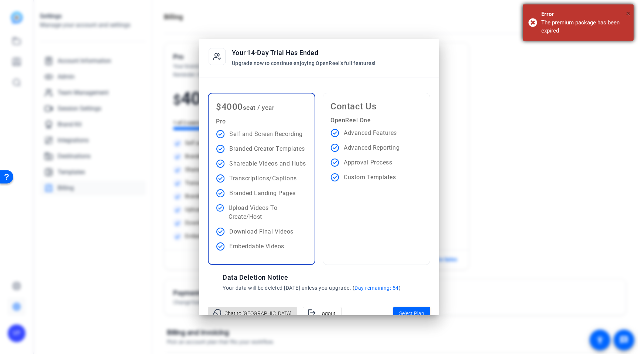  Describe the element at coordinates (261, 231) in the screenshot. I see `p: Download Final Videos` at that location.